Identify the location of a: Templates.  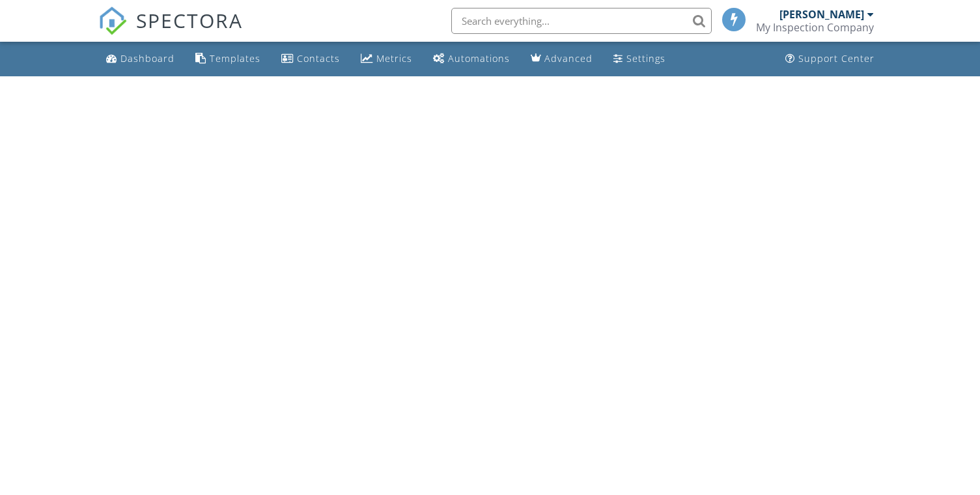
(228, 59).